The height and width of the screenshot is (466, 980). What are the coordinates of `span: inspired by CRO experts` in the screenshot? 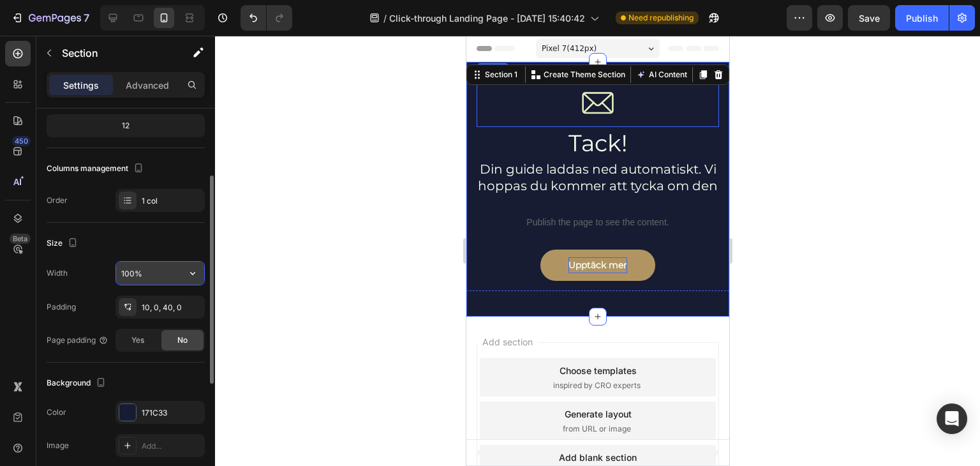 It's located at (130, 349).